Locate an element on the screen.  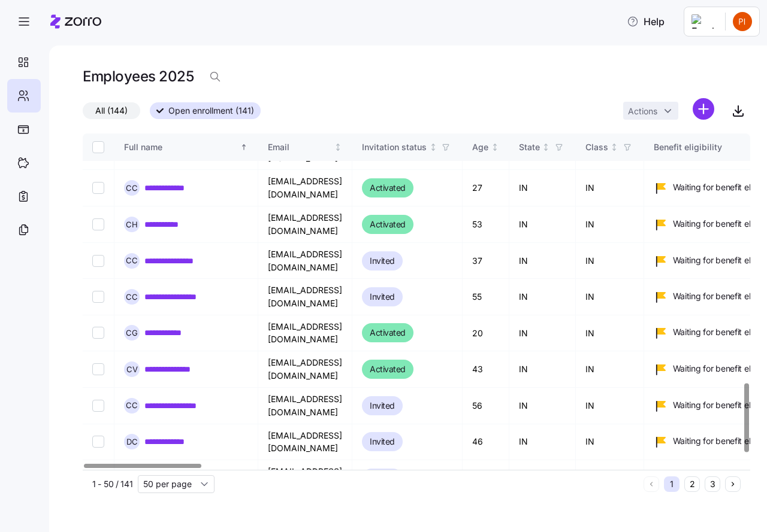
td: 56 is located at coordinates (486, 406).